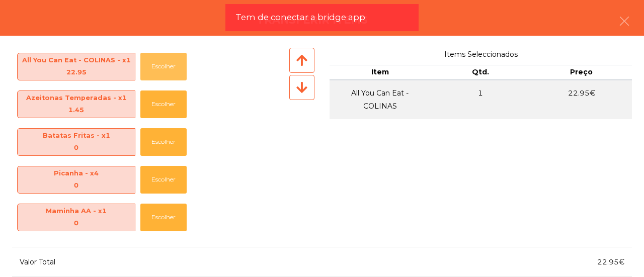 The image size is (644, 277). What do you see at coordinates (301, 17) in the screenshot?
I see `span: Tem de conectar a bridge app` at bounding box center [301, 17].